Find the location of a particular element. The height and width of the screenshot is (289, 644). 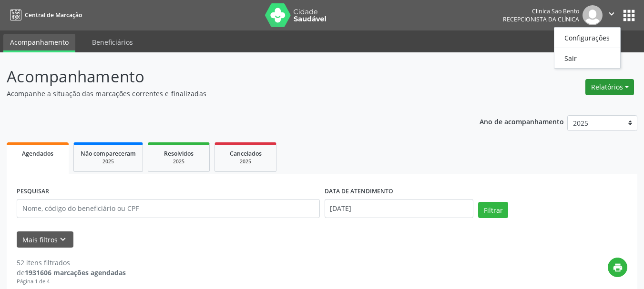

a: Acompanhamento is located at coordinates (39, 43).